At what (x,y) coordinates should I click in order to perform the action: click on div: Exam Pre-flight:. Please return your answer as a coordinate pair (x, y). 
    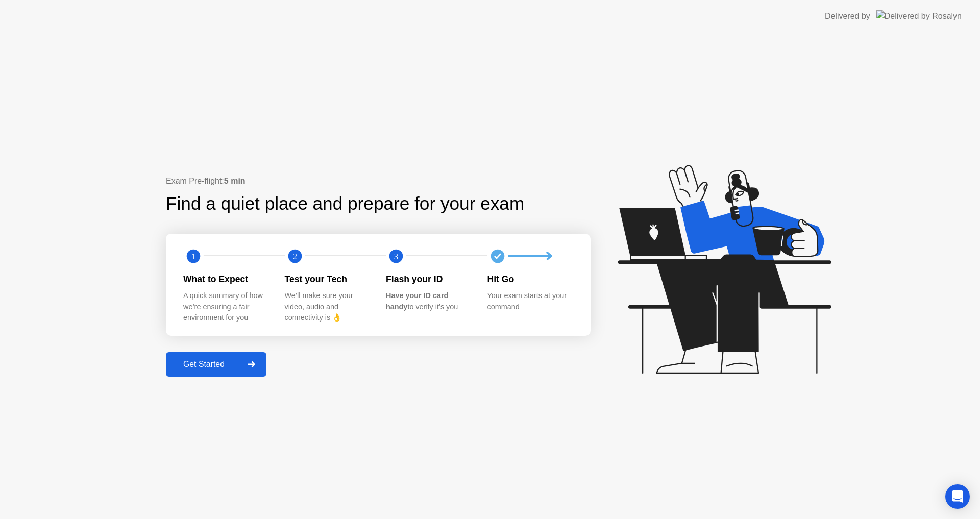
    Looking at the image, I should click on (378, 181).